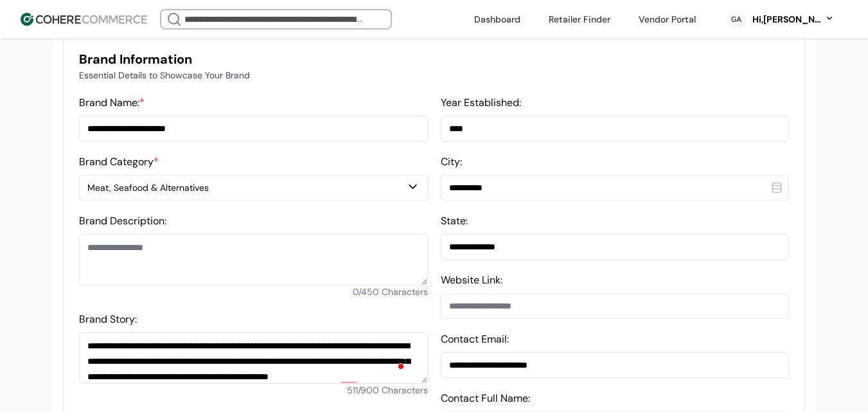  What do you see at coordinates (247, 187) in the screenshot?
I see `div: Meat, Seafood & Alternatives` at bounding box center [247, 187].